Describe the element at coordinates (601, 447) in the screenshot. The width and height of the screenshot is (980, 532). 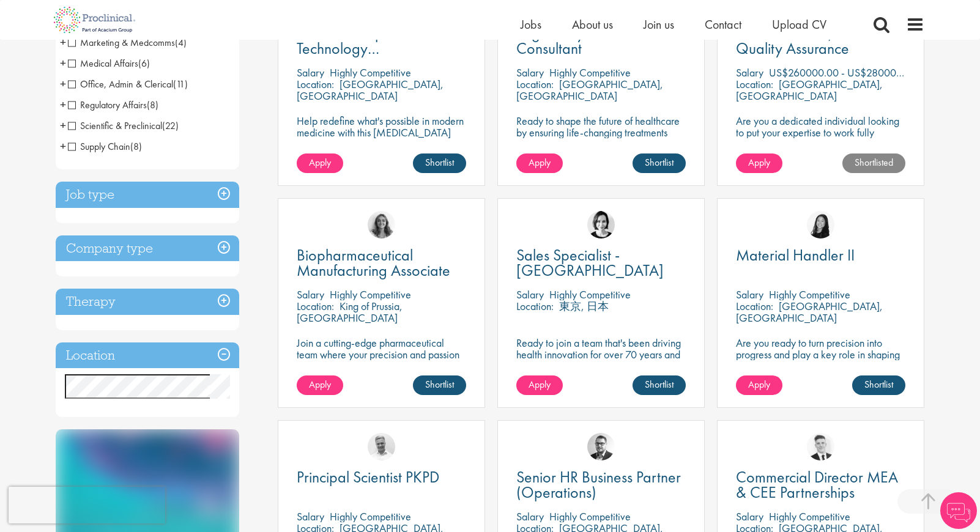
I see `img: Niklas Kaminski` at that location.